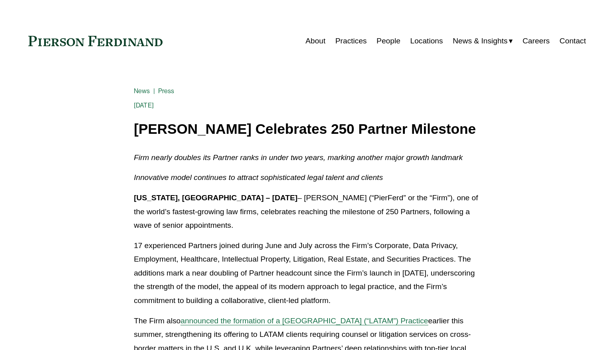  What do you see at coordinates (536, 41) in the screenshot?
I see `a: Careers` at bounding box center [536, 41].